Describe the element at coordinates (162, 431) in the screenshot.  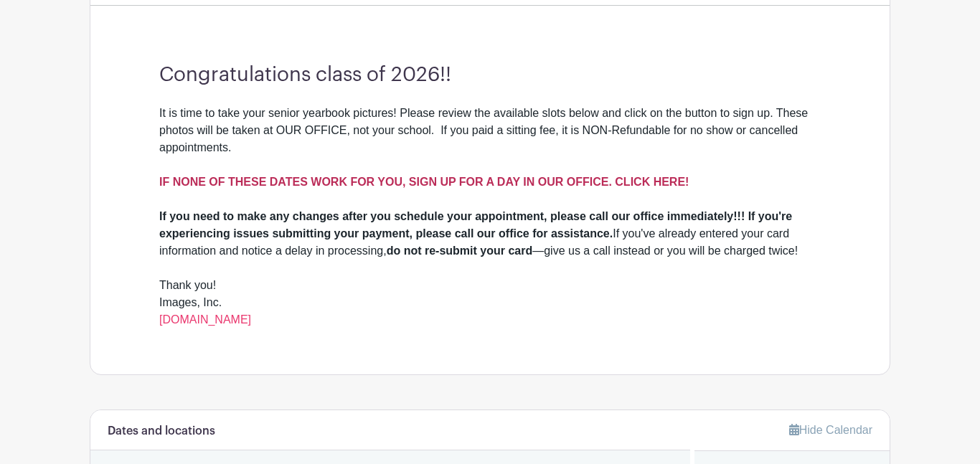
I see `h6: Dates and locations` at that location.